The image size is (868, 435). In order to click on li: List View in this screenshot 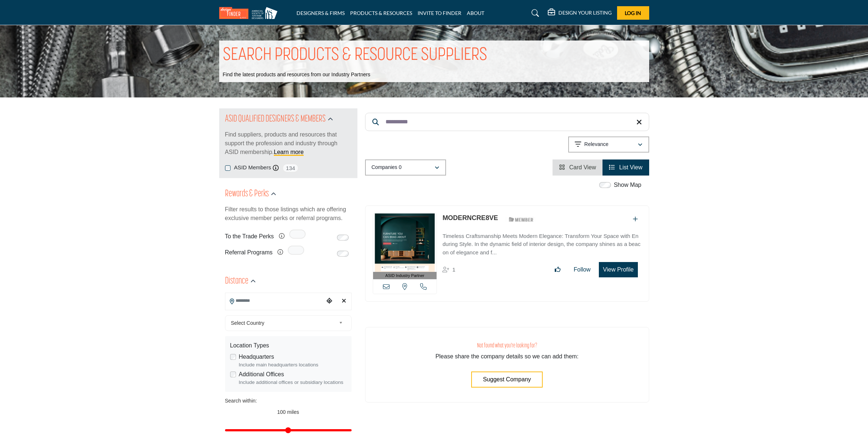, I will do `click(626, 167)`.